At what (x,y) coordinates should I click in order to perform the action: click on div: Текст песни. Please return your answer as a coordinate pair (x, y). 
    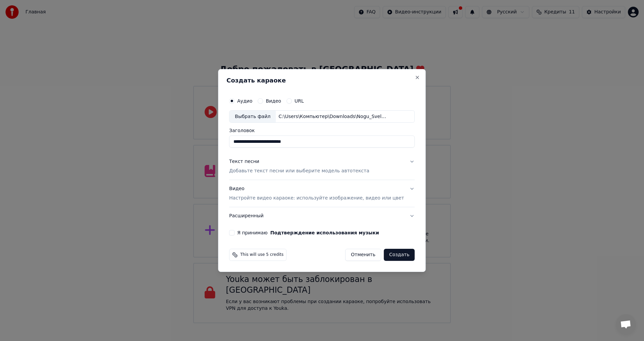
    Looking at the image, I should click on (244, 162).